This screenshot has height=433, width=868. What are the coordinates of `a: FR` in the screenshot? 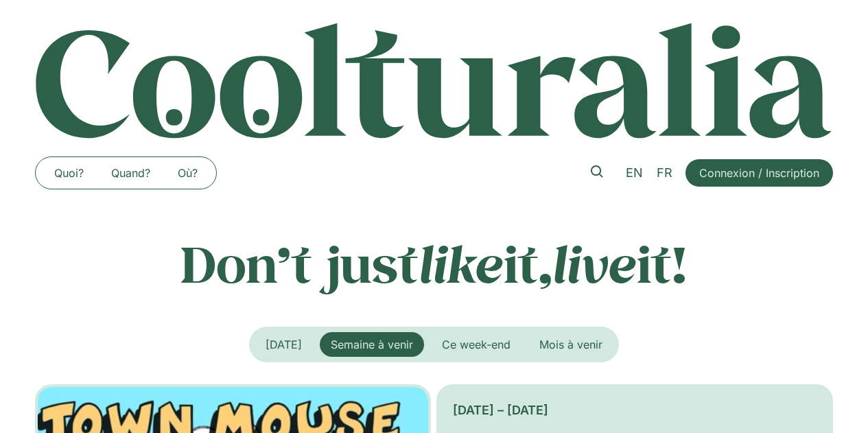 It's located at (664, 173).